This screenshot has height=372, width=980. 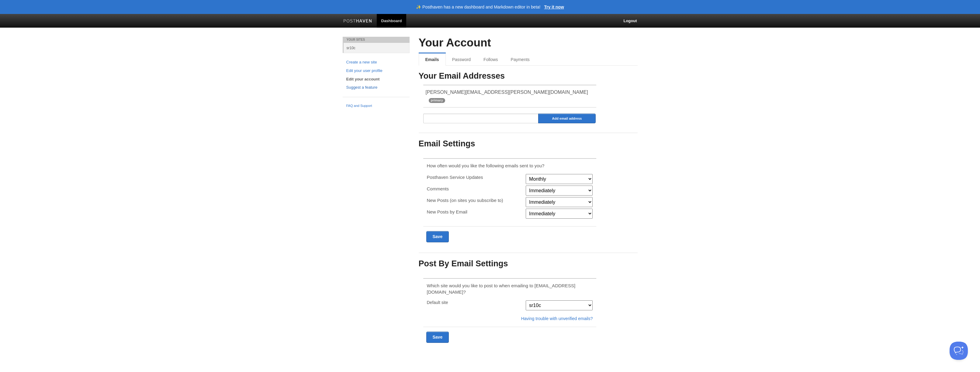 I want to click on h3: Email Settings, so click(x=528, y=144).